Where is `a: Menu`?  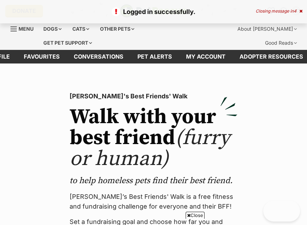 a: Menu is located at coordinates (24, 28).